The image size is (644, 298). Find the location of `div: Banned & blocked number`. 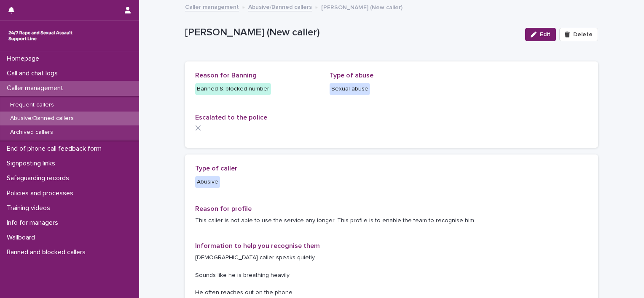

div: Banned & blocked number is located at coordinates (233, 89).